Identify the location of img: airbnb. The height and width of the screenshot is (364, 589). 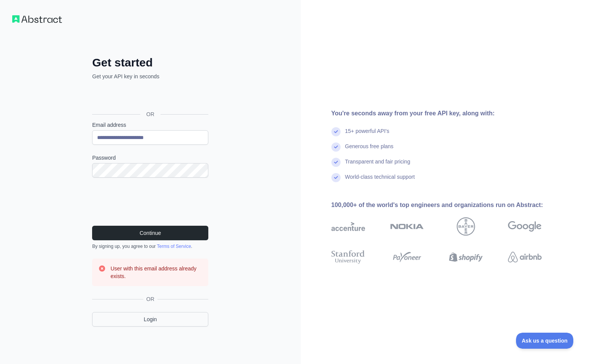
(525, 257).